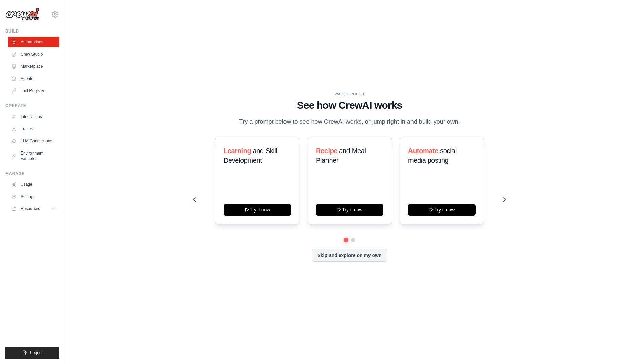 Image resolution: width=634 pixels, height=364 pixels. What do you see at coordinates (33, 91) in the screenshot?
I see `a: Tool Registry` at bounding box center [33, 91].